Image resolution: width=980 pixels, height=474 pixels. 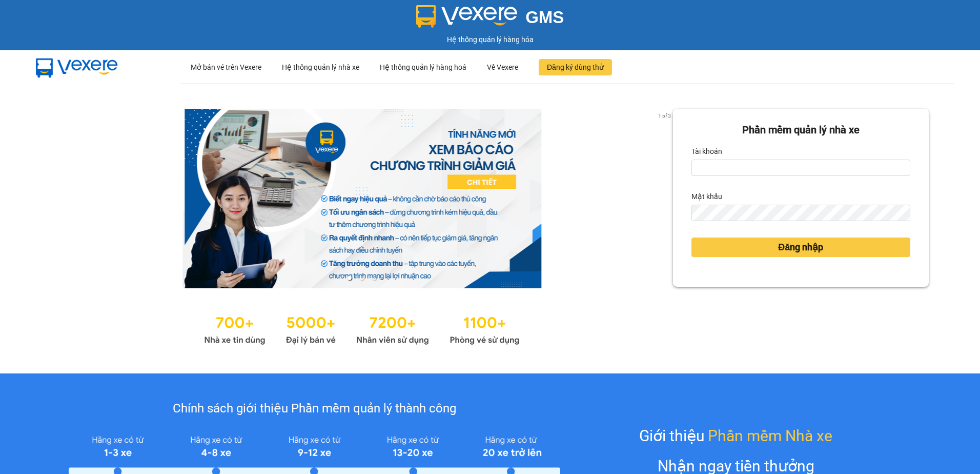 What do you see at coordinates (801, 247) in the screenshot?
I see `span: Đăng nhập` at bounding box center [801, 247].